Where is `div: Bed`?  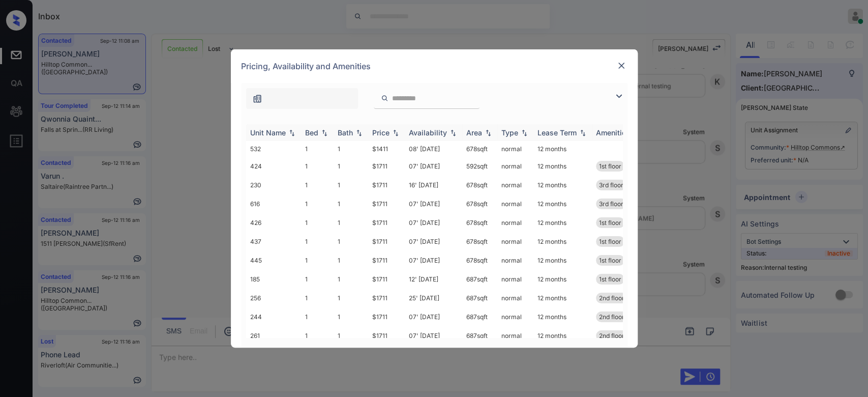 div: Bed is located at coordinates (311, 133).